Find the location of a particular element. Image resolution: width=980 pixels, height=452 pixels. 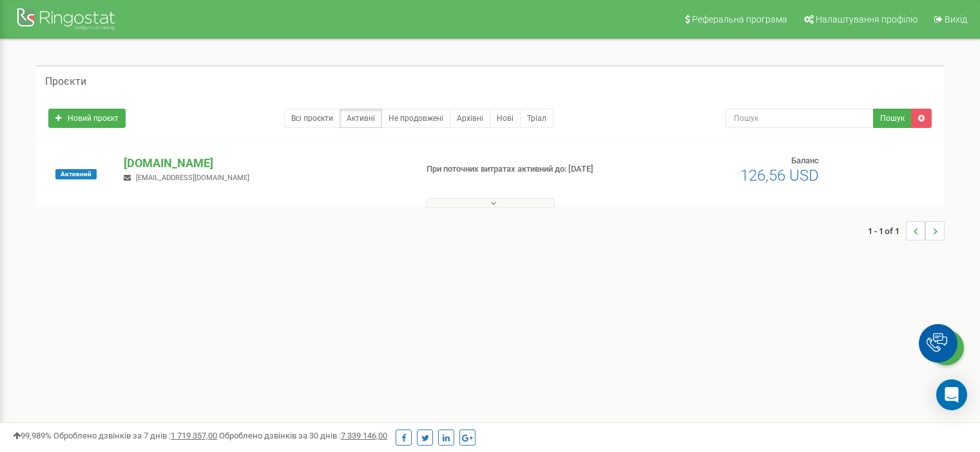

span: Реферальна програма is located at coordinates (739, 19).